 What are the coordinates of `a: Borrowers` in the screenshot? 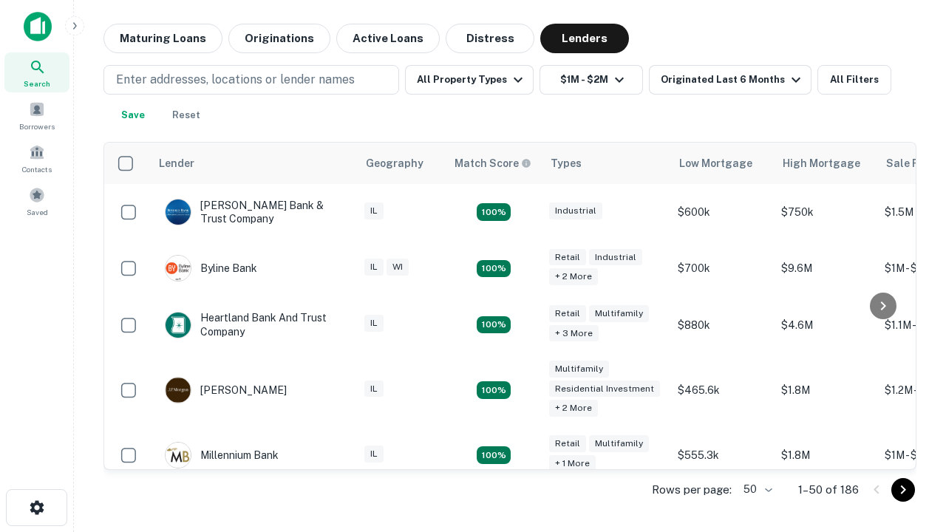 It's located at (37, 115).